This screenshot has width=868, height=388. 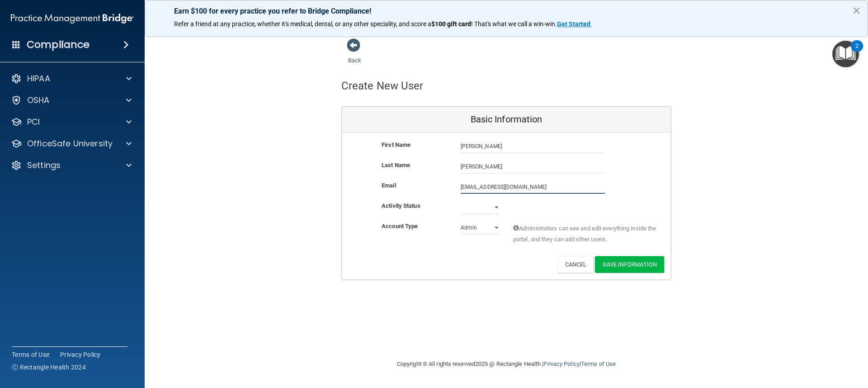 I want to click on span: ! That's what we call a win-win., so click(x=514, y=24).